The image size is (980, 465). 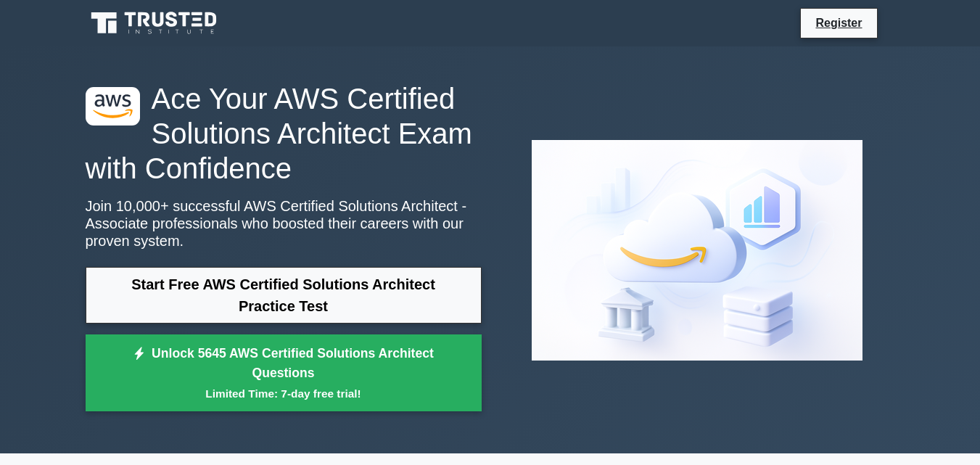 I want to click on p: Join 10,000+ successful AWS Certified Solutions Architect - Associate professionals who boosted t..., so click(x=284, y=223).